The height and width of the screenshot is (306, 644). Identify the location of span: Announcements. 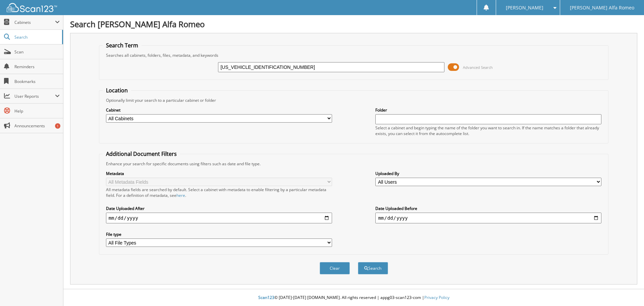
(37, 126).